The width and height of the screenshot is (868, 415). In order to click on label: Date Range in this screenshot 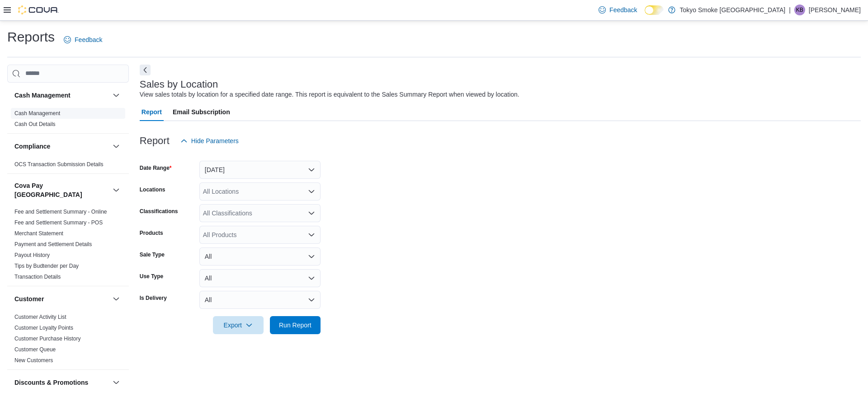, I will do `click(156, 168)`.